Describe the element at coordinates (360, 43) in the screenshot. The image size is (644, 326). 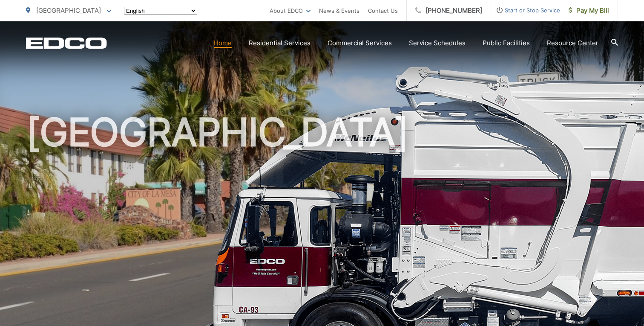
I see `a: Commercial Services` at that location.